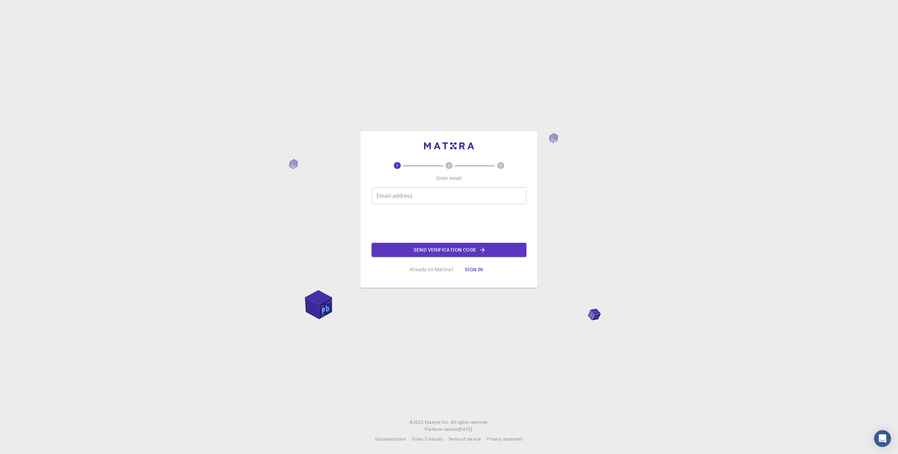 The height and width of the screenshot is (454, 898). I want to click on a: Terms of service, so click(464, 440).